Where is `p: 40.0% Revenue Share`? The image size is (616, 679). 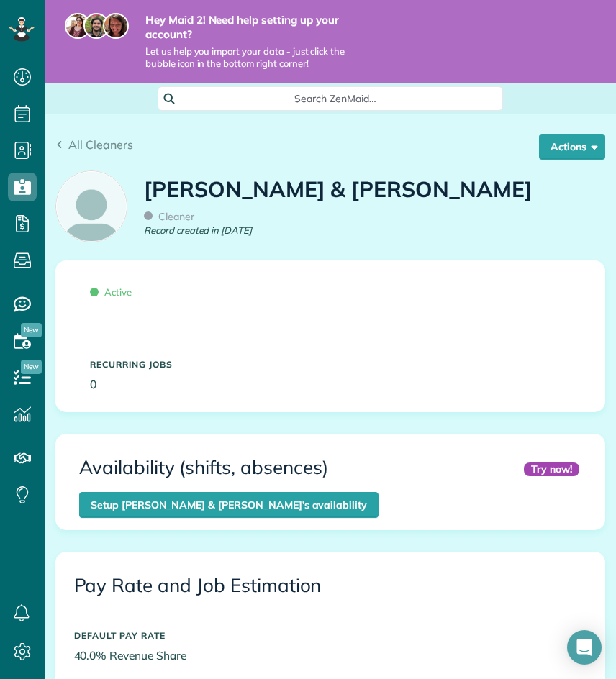
p: 40.0% Revenue Share is located at coordinates (330, 655).